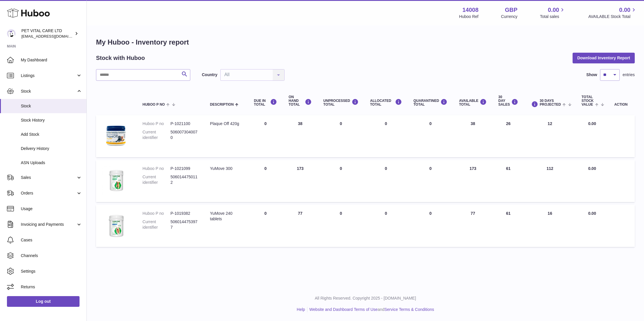  I want to click on a: Service Terms & Conditions, so click(409, 310).